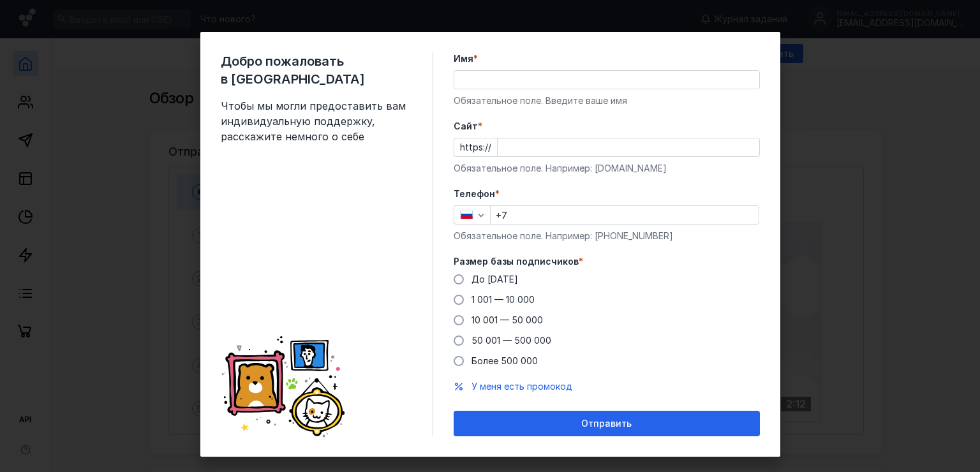 The image size is (980, 472). What do you see at coordinates (516, 262) in the screenshot?
I see `span: Размер базы подписчиков` at bounding box center [516, 262].